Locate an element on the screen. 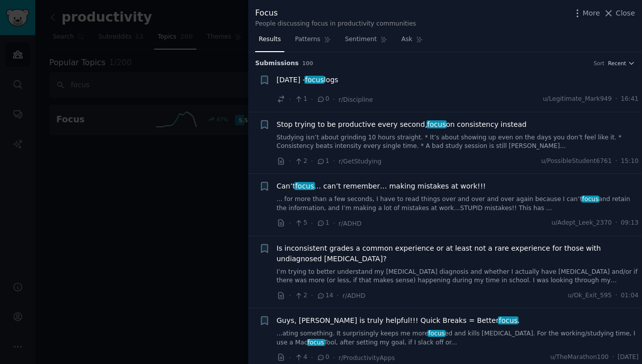  span: 4 is located at coordinates (301, 358).